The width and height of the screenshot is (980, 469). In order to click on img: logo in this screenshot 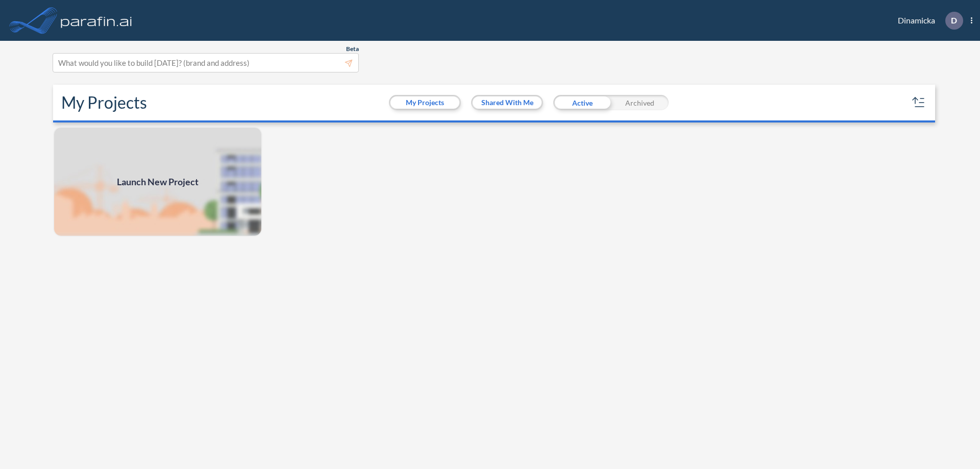, I will do `click(96, 20)`.